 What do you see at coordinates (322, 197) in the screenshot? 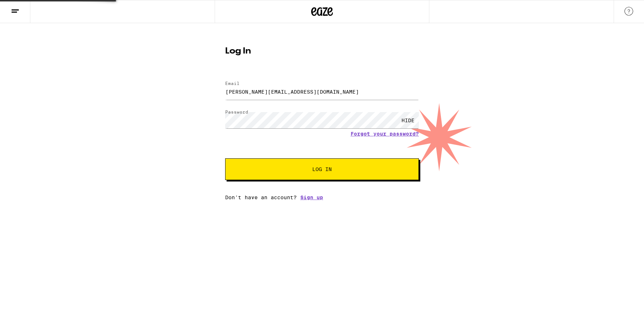
I see `div: Don't have an account?` at bounding box center [322, 197].